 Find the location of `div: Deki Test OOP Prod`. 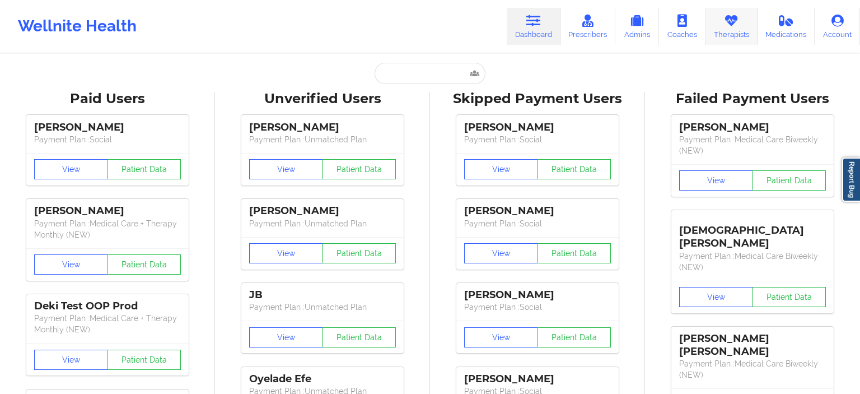

div: Deki Test OOP Prod is located at coordinates (108, 306).